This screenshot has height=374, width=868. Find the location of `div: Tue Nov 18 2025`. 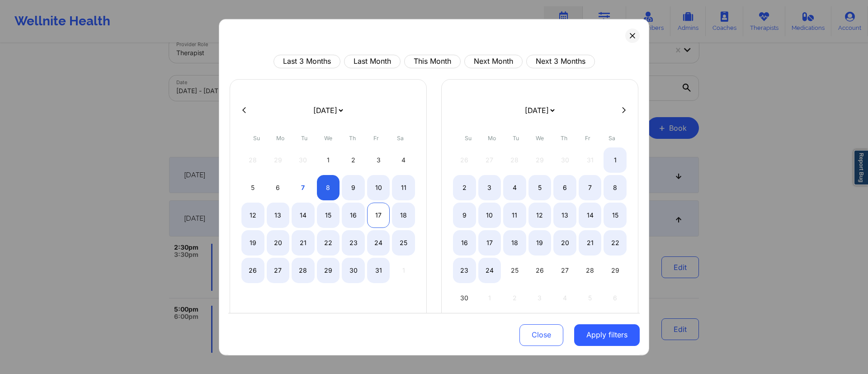

div: Tue Nov 18 2025 is located at coordinates (515, 242).